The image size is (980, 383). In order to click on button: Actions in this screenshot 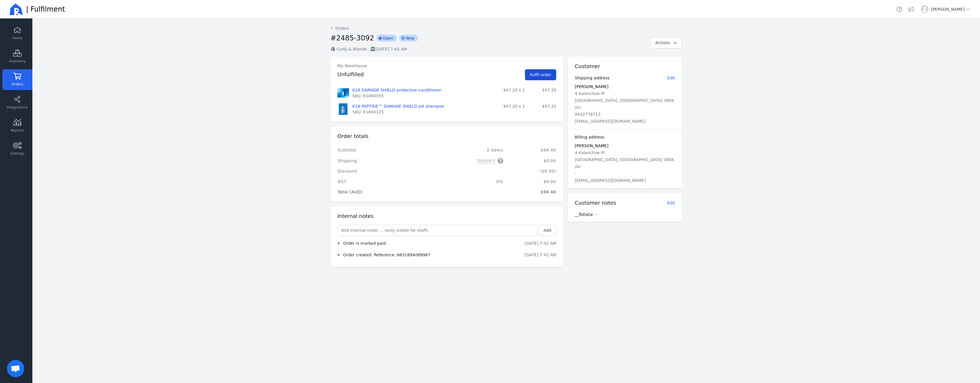, I will do `click(666, 43)`.